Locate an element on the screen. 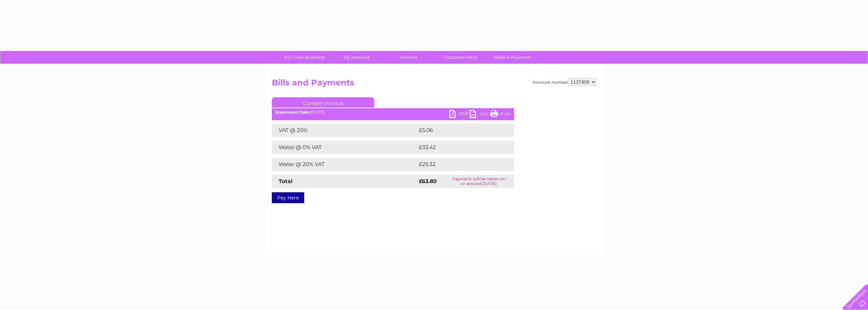  a: PDF is located at coordinates (459, 115).